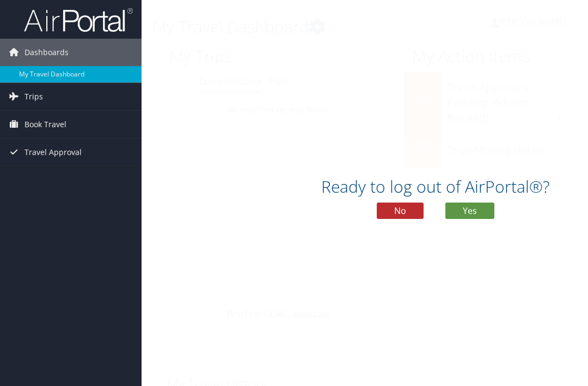  I want to click on span: Dashboards, so click(46, 52).